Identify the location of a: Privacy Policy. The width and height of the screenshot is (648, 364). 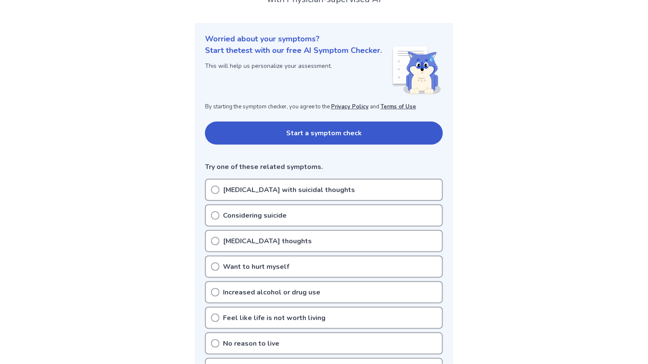
(350, 107).